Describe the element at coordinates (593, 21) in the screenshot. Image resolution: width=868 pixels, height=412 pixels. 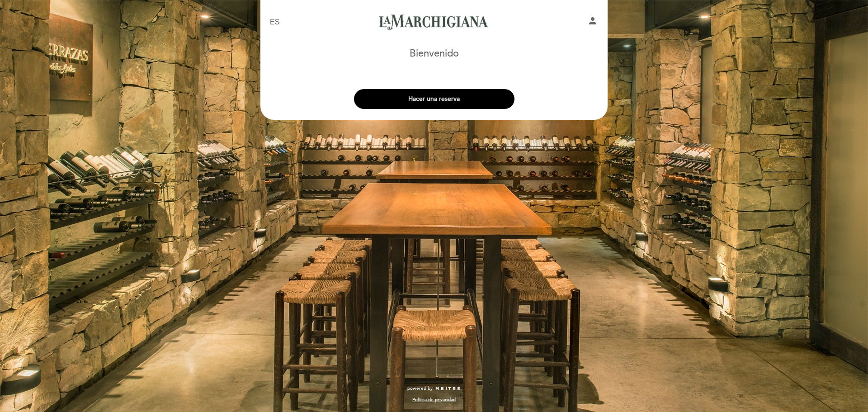
I see `i: person` at that location.